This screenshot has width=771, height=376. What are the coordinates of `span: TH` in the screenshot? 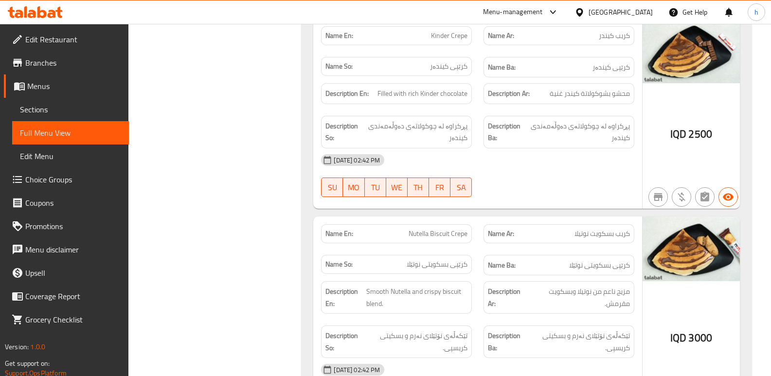 It's located at (419, 187).